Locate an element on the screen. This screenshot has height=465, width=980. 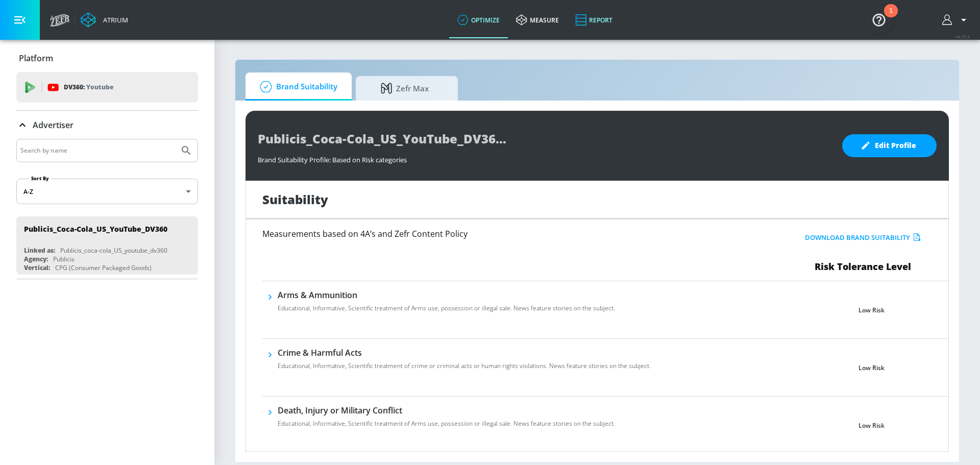
div: Publicis_Coca-Cola_US_YouTube_DV360 is located at coordinates (96, 228).